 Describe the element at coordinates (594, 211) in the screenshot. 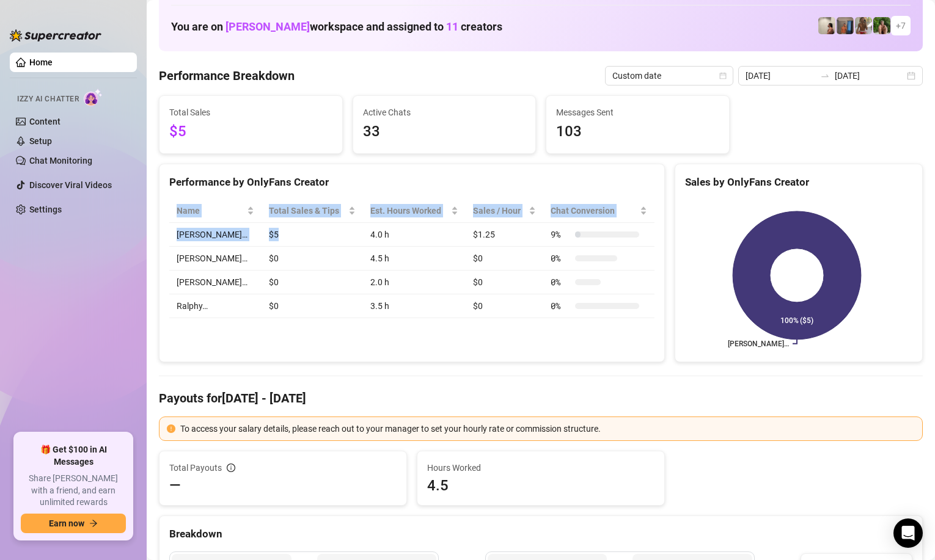

I see `span: Chat Conversion` at that location.